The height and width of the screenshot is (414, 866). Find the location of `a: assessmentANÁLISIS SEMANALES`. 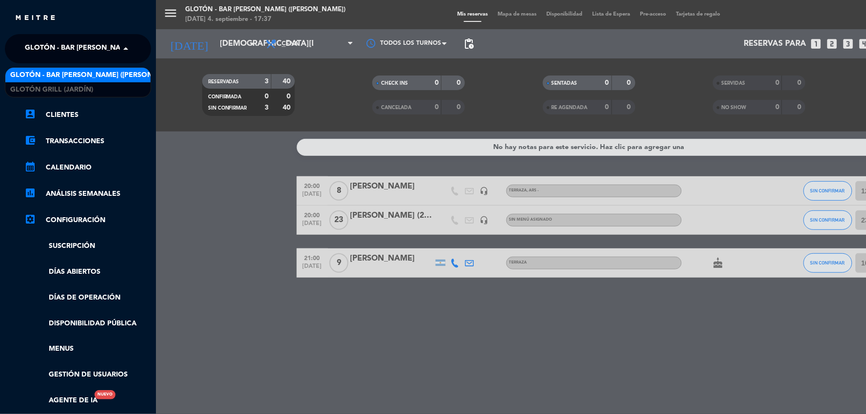

a: assessmentANÁLISIS SEMANALES is located at coordinates (88, 194).